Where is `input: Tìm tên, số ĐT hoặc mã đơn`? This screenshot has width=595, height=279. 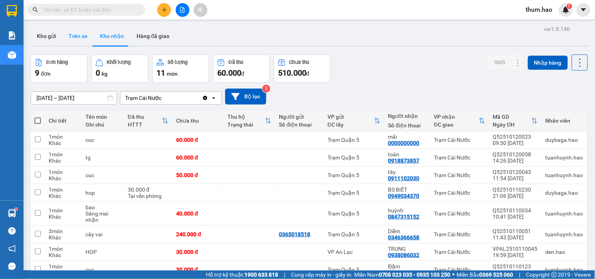
input: Tìm tên, số ĐT hoặc mã đơn is located at coordinates (89, 10).